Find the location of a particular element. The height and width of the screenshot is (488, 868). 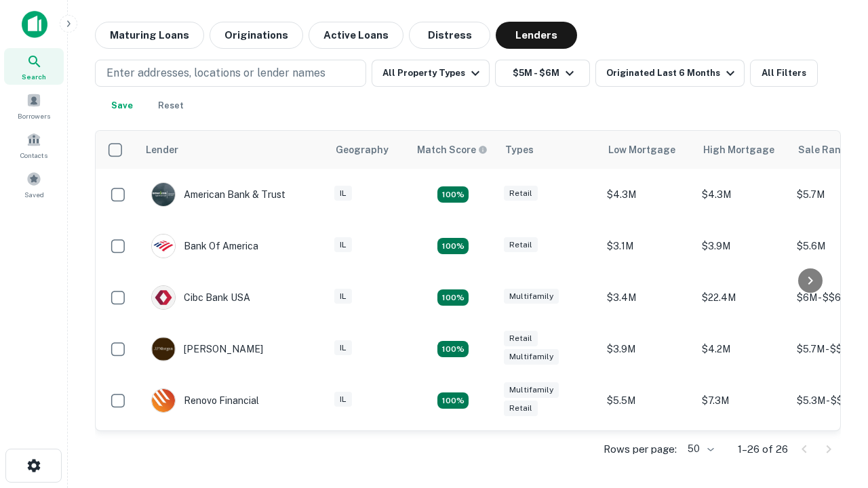

button: Save your search to get updates of matches that match your search criteria. is located at coordinates (122, 106).